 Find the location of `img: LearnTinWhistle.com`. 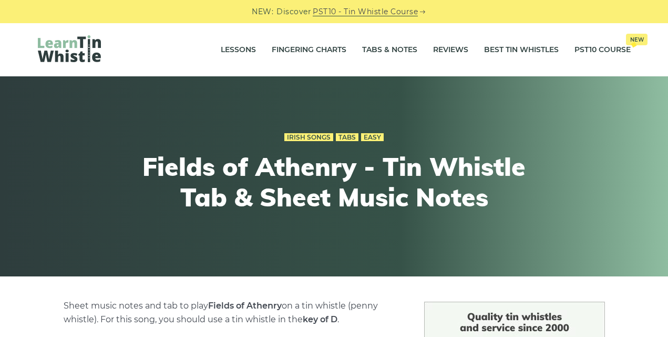

img: LearnTinWhistle.com is located at coordinates (69, 48).